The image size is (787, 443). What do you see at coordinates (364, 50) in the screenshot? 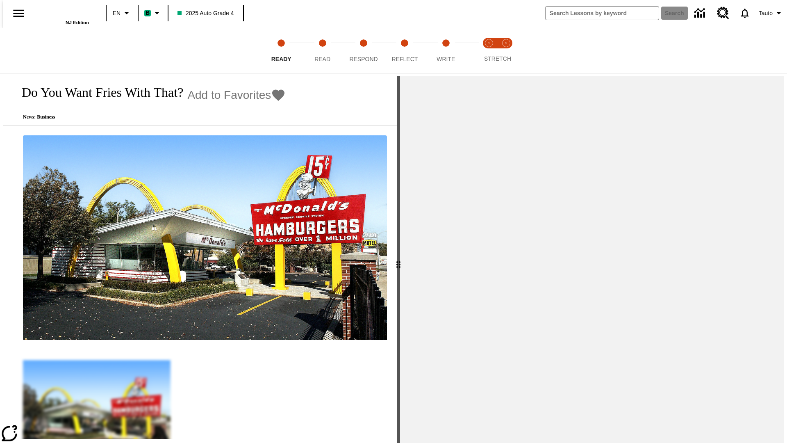
I see `button: Respond step 3 of 5` at bounding box center [364, 50].